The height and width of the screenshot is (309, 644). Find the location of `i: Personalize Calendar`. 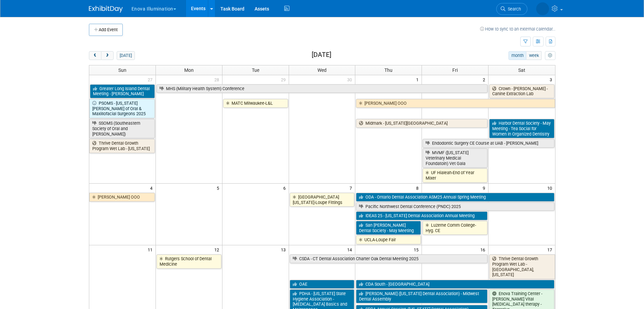

i: Personalize Calendar is located at coordinates (550, 55).